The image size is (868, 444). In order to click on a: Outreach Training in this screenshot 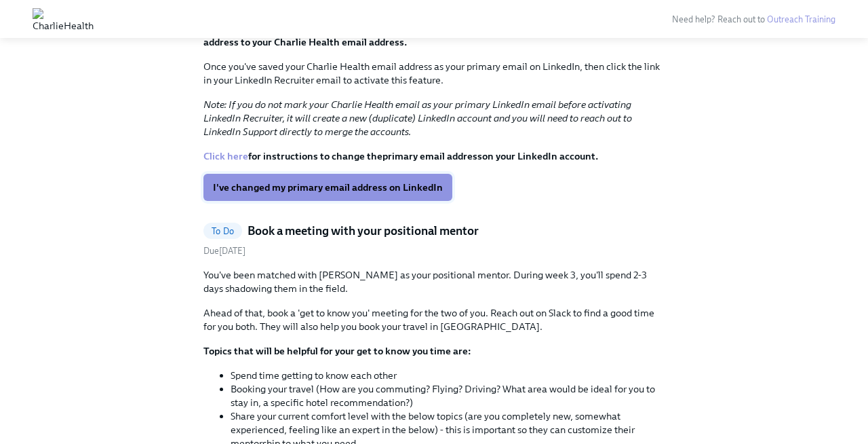, I will do `click(801, 19)`.